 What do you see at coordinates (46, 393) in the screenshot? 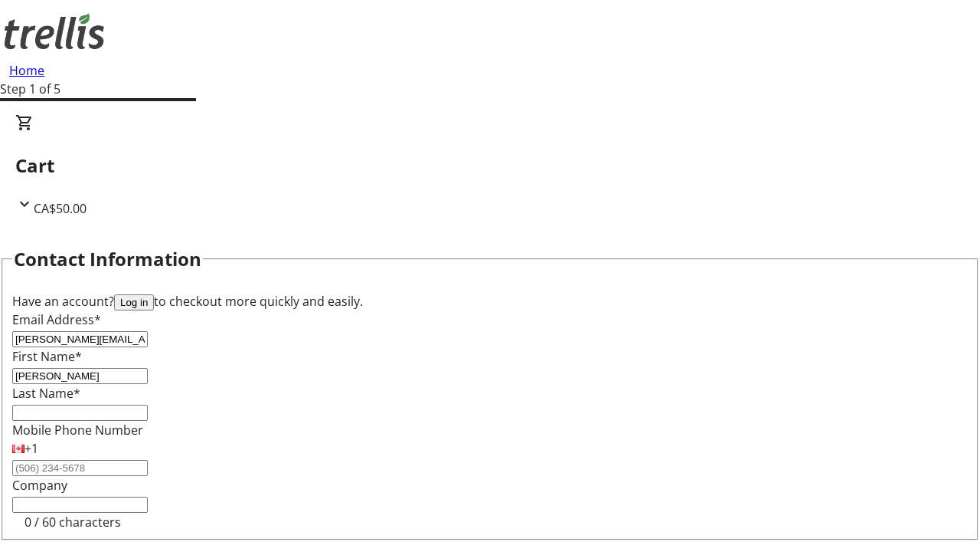
I see `label: Last Name*` at bounding box center [46, 393].